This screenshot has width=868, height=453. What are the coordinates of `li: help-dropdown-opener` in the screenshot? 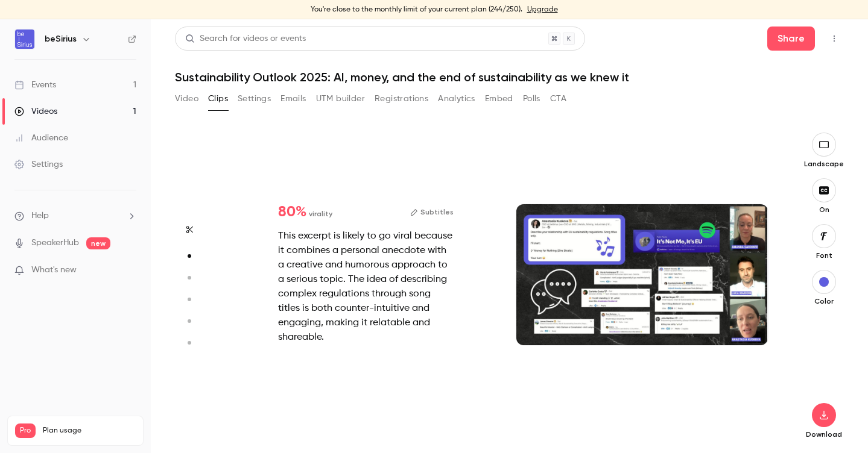 It's located at (75, 216).